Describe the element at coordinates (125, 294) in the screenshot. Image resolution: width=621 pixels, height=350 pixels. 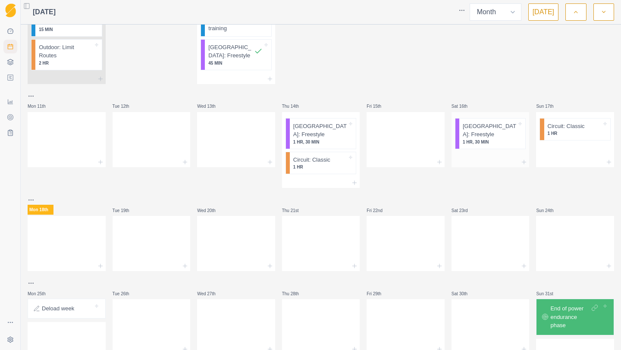
I see `p: Tue 26th` at that location.